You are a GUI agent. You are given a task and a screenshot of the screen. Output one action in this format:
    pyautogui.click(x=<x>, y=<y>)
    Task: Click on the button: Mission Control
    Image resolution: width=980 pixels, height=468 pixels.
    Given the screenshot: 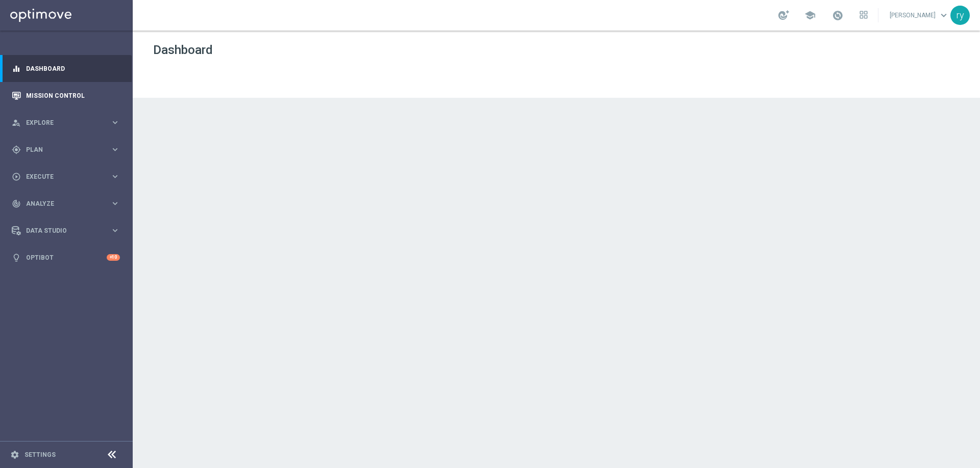 What is the action you would take?
    pyautogui.click(x=65, y=96)
    